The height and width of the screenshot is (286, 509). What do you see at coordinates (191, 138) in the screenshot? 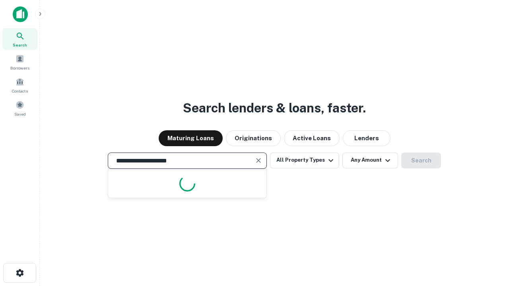
I see `button: Maturing Loans` at bounding box center [191, 138].